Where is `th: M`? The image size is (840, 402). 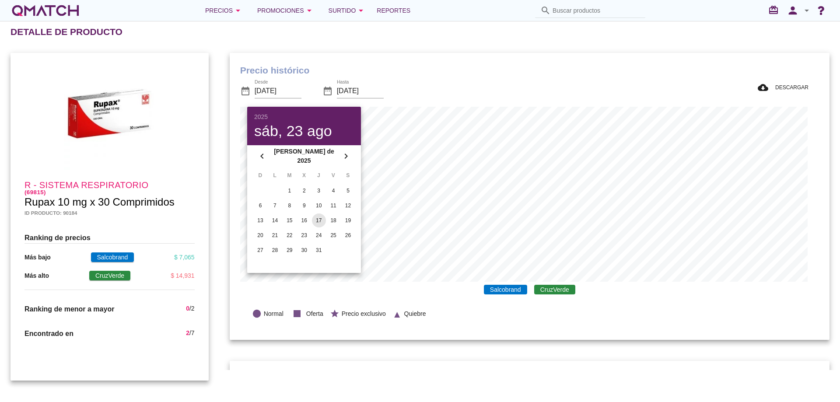
th: M is located at coordinates (289, 175).